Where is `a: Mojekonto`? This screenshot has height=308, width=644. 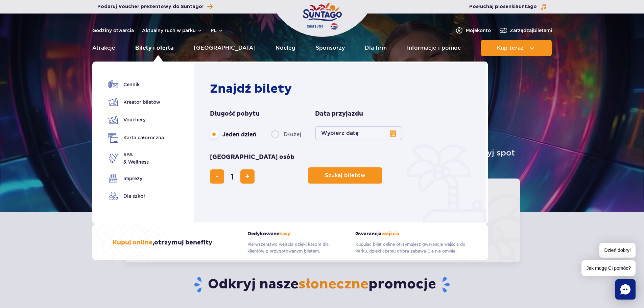 a: Mojekonto is located at coordinates (473, 31).